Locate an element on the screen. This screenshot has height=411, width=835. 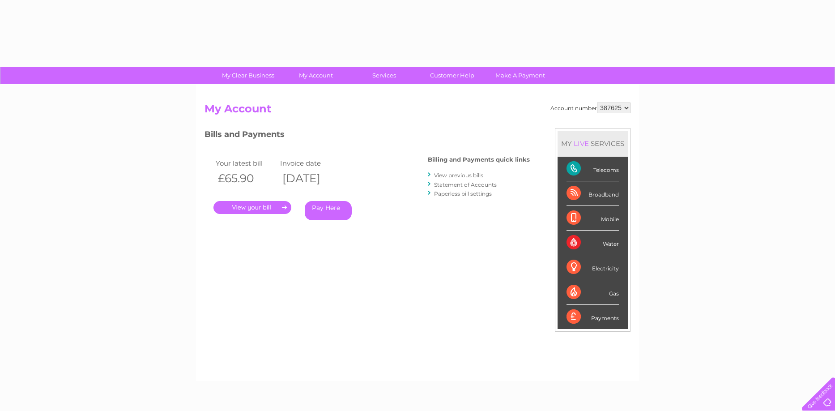
a: My Account is located at coordinates (316, 75).